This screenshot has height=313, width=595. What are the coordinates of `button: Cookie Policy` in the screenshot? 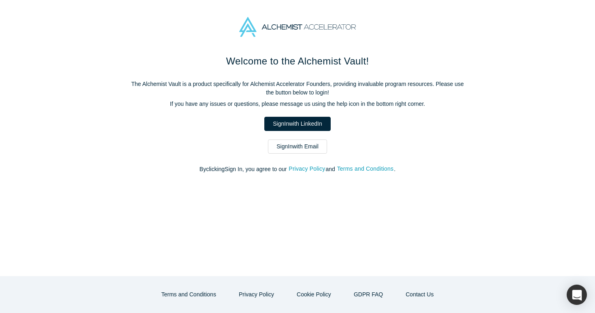 It's located at (314, 294).